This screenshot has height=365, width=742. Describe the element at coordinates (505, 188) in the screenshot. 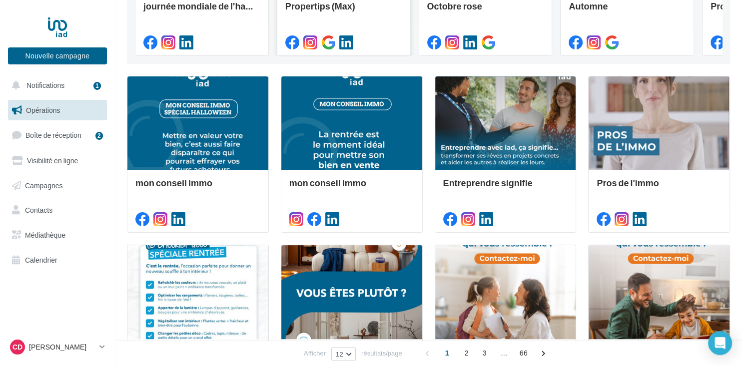

I see `div: Entreprendre signifie` at that location.